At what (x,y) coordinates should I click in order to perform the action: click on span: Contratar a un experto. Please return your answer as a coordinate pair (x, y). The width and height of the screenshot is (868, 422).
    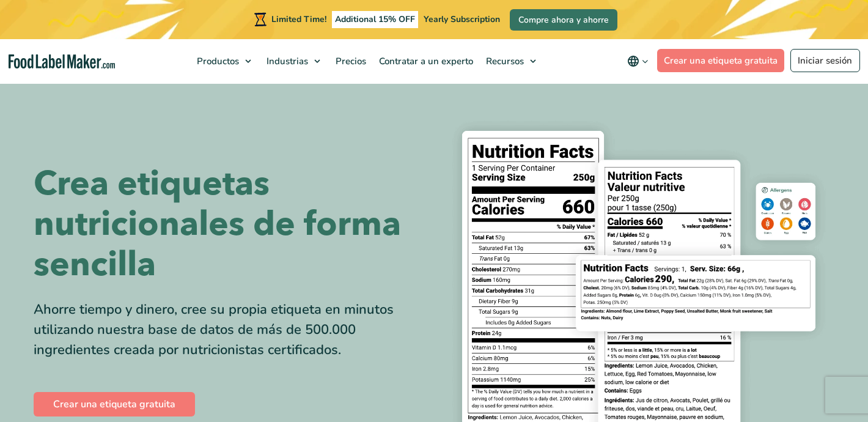
    Looking at the image, I should click on (425, 61).